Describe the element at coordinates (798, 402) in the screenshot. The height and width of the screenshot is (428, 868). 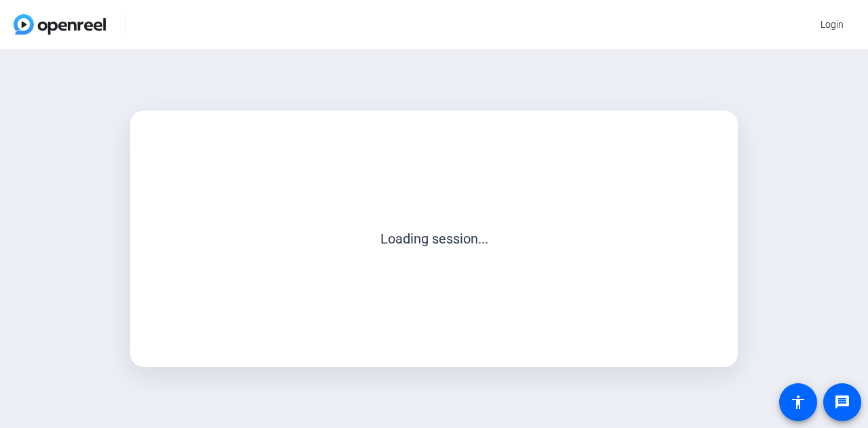
I see `mat-icon: accessibility` at that location.